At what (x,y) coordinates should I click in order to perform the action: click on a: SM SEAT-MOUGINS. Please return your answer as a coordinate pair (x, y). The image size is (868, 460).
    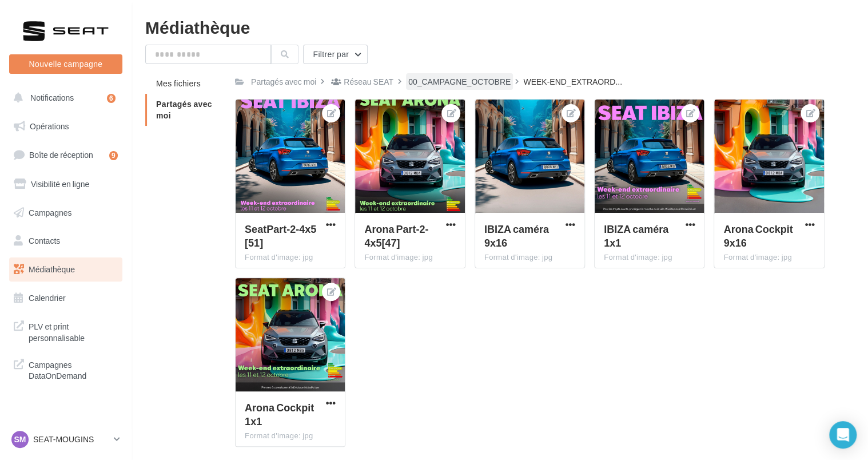
    Looking at the image, I should click on (66, 439).